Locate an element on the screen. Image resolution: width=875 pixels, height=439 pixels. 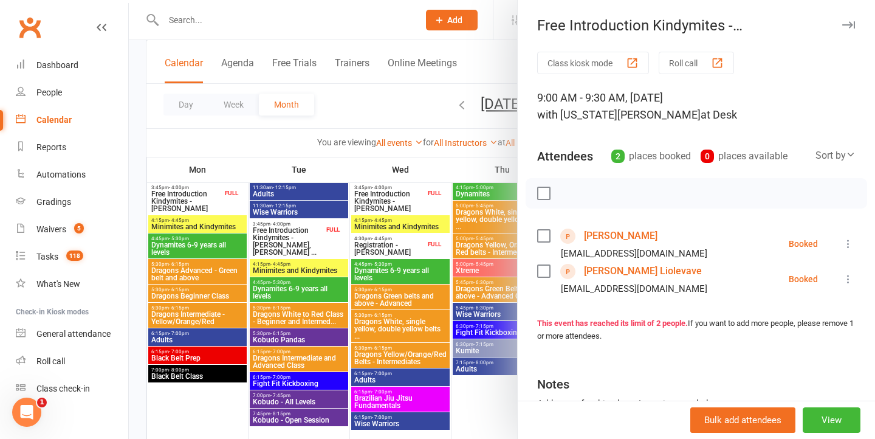
div: Gradings is located at coordinates (53, 202).